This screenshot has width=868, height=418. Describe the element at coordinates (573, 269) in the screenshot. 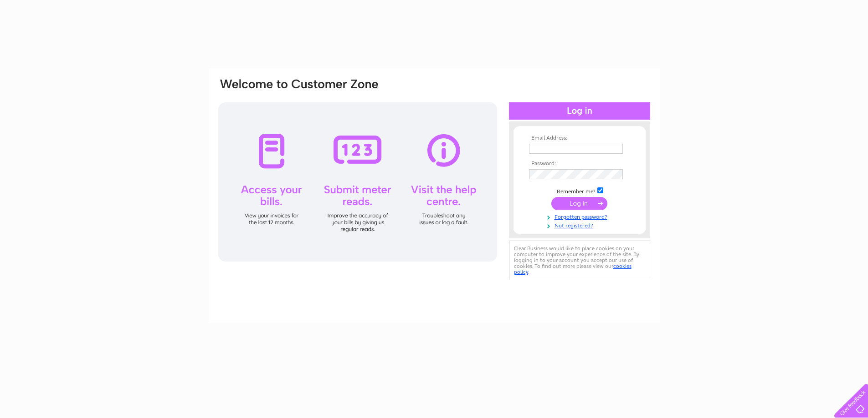

I see `a: cookies policy` at that location.